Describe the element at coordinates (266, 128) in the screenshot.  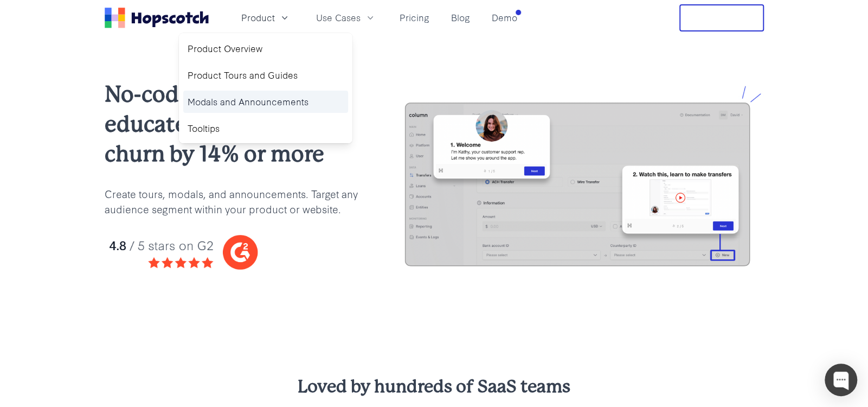
I see `a: Tooltips` at that location.